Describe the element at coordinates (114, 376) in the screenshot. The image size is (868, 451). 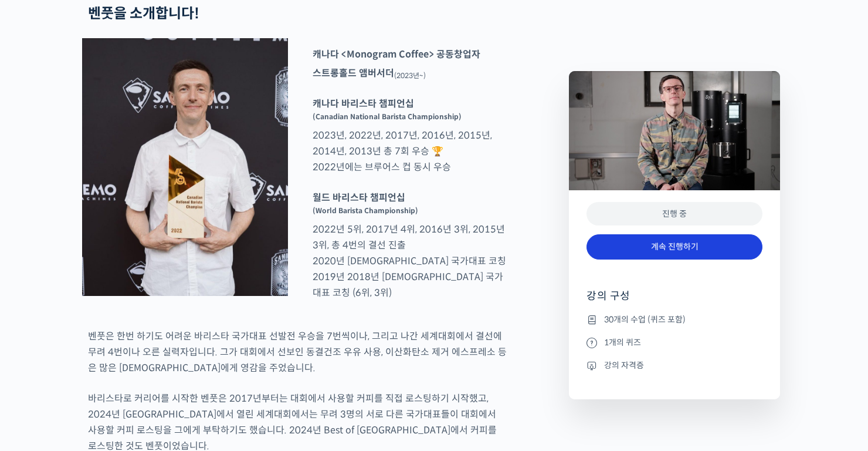
I see `span: 대화` at that location.